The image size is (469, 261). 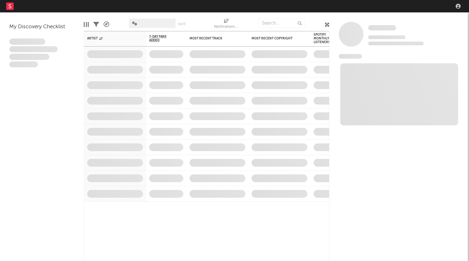 What do you see at coordinates (275, 38) in the screenshot?
I see `div: Most Recent Copyright` at bounding box center [275, 38].